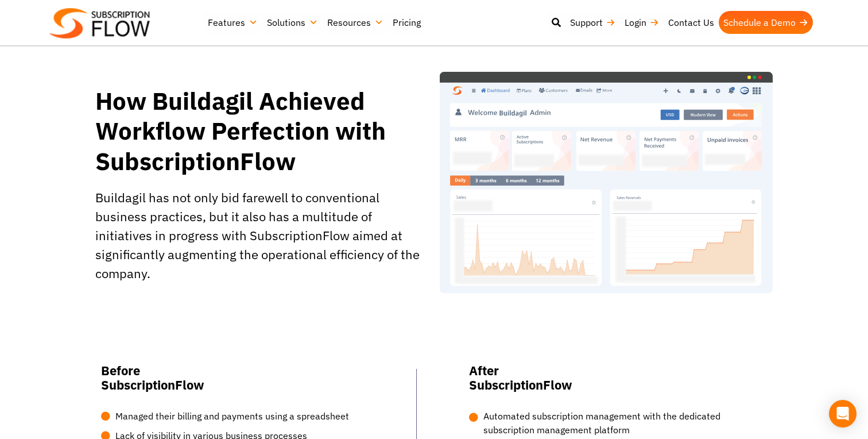 This screenshot has width=868, height=439. What do you see at coordinates (592, 22) in the screenshot?
I see `a: Support` at bounding box center [592, 22].